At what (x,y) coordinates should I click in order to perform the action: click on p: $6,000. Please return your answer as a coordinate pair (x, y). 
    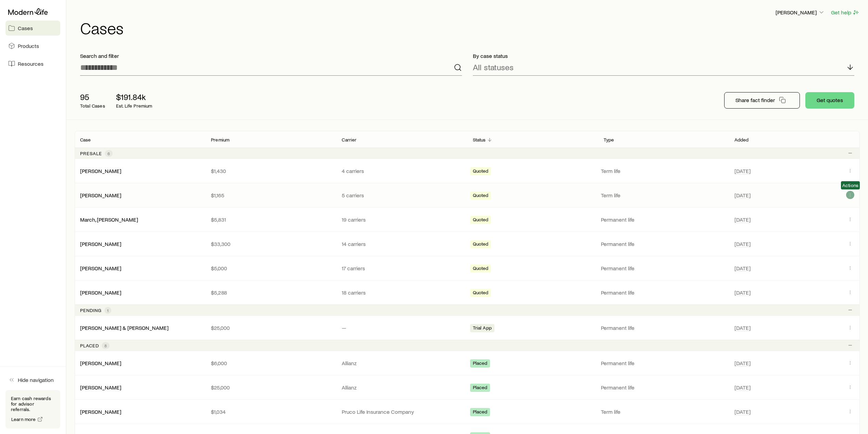
    Looking at the image, I should click on (271, 363).